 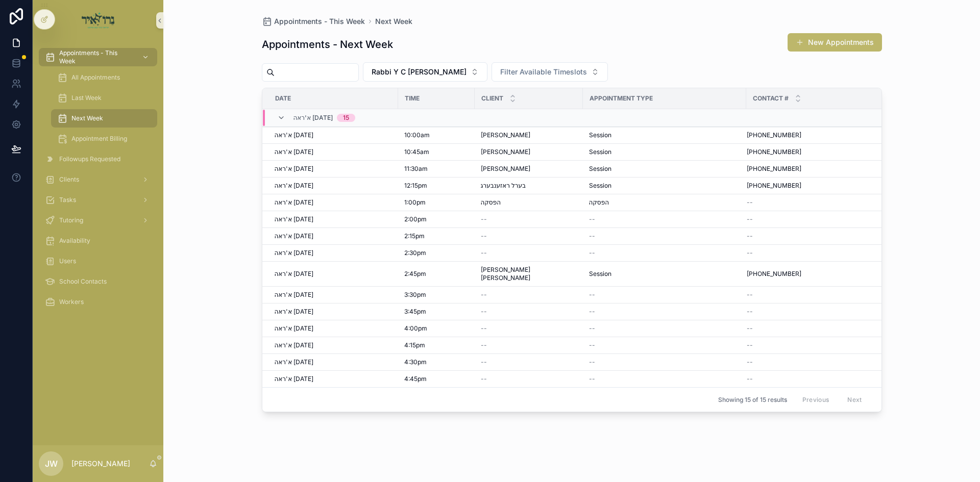 What do you see at coordinates (436, 220) in the screenshot?
I see `a: 2:00pm` at bounding box center [436, 220].